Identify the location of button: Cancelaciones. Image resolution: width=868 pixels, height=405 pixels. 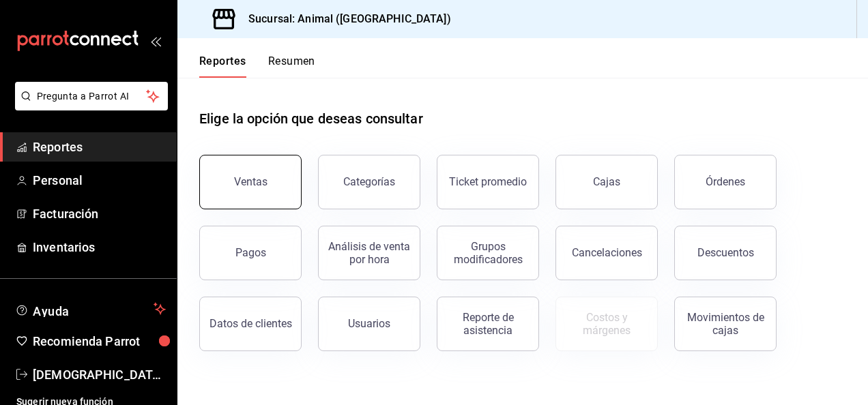
(606, 253).